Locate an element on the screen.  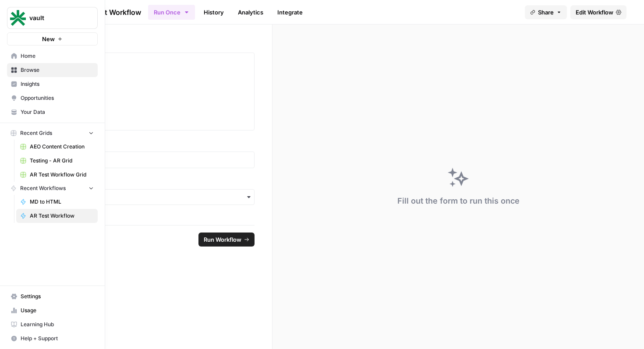
span: AR Test Workflow Grid is located at coordinates (62, 174).